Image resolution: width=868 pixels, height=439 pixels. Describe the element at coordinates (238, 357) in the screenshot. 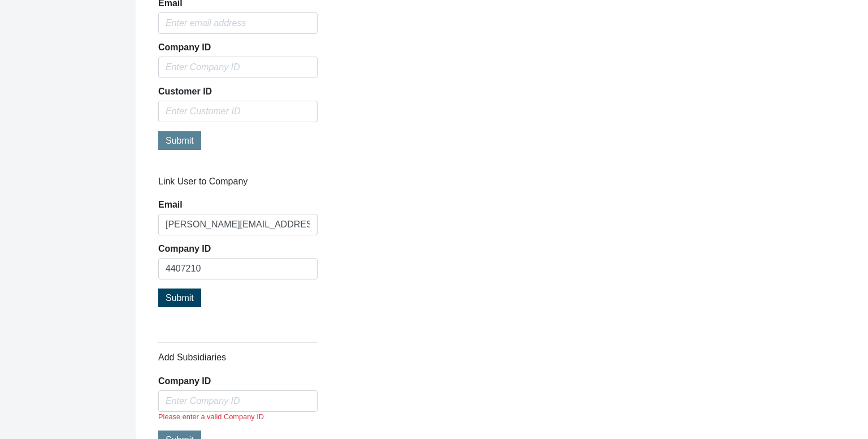

I see `h6: Add Subsidiaries` at that location.